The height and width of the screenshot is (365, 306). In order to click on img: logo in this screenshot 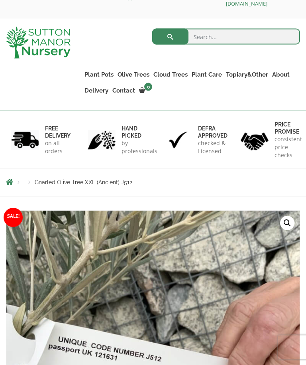, I will do `click(38, 43)`.